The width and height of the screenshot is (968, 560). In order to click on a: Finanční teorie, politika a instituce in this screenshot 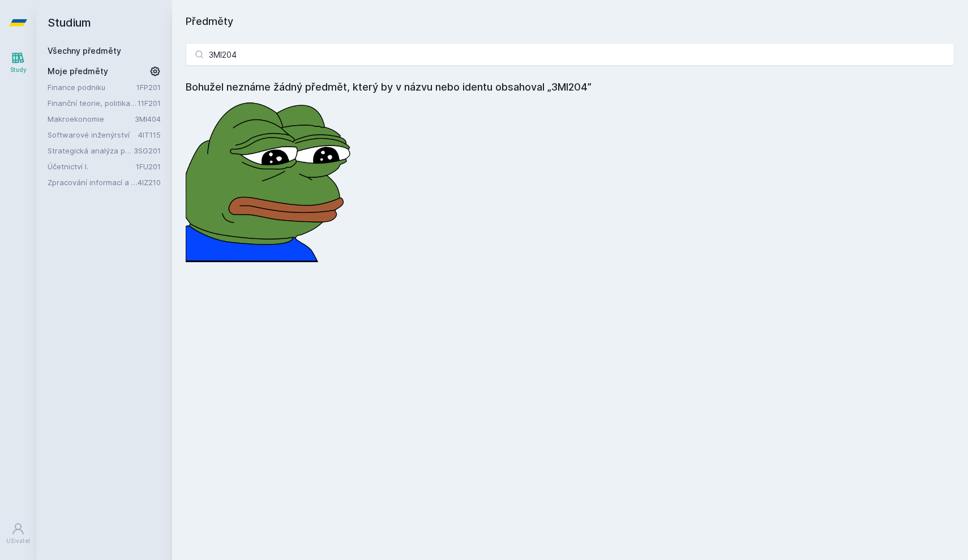, I will do `click(93, 103)`.